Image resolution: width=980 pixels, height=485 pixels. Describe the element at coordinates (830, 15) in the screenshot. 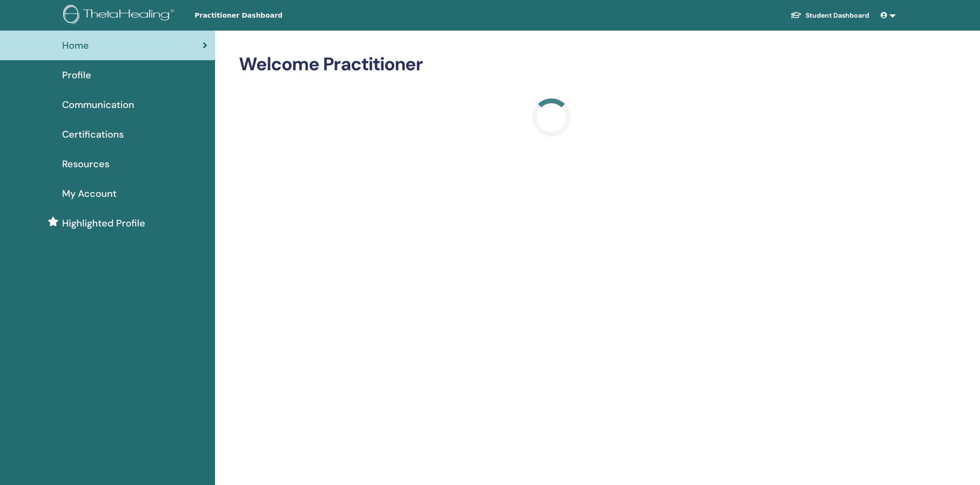

I see `a: Student Dashboard` at that location.